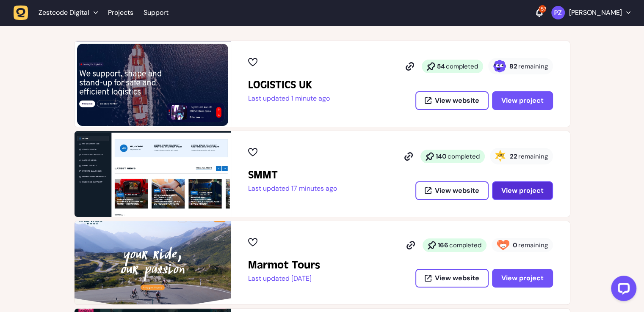 The width and height of the screenshot is (644, 312). What do you see at coordinates (156, 13) in the screenshot?
I see `a: Support` at bounding box center [156, 13].